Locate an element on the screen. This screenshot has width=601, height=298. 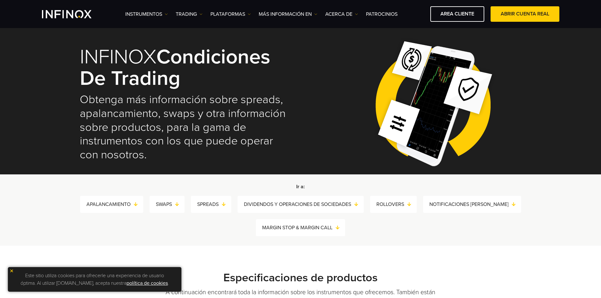
a: MARGIN STOP & MARGIN CALL is located at coordinates (303, 228).